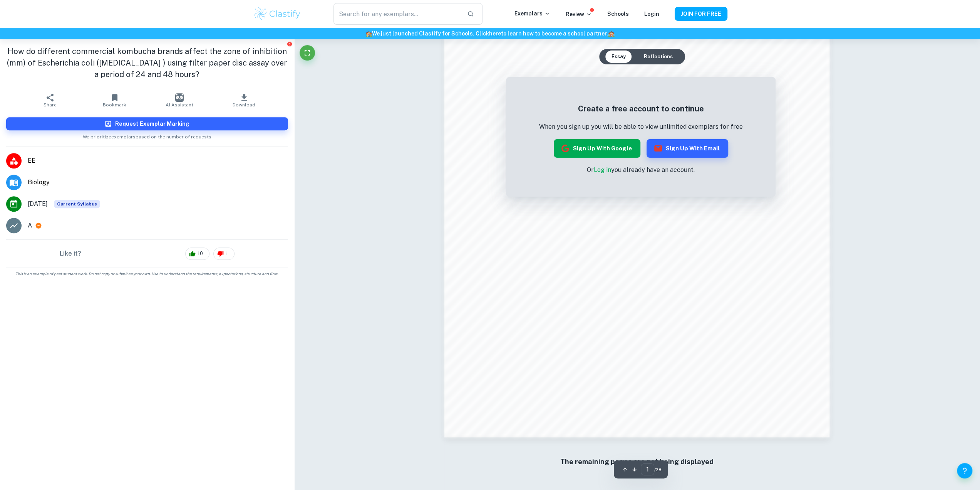 Image resolution: width=980 pixels, height=490 pixels. Describe the element at coordinates (641, 170) in the screenshot. I see `p: Or you already have an account.` at that location.